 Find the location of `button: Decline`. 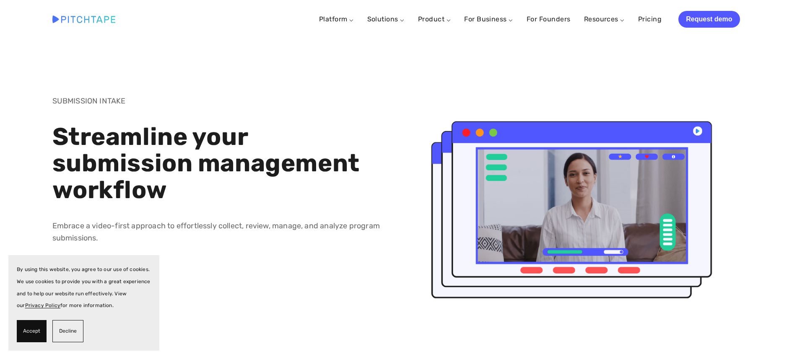

button: Decline is located at coordinates (68, 331).